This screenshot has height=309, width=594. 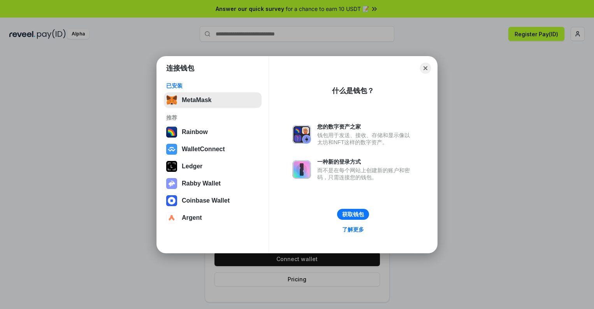 I want to click on button: Rabby Wallet, so click(x=212, y=183).